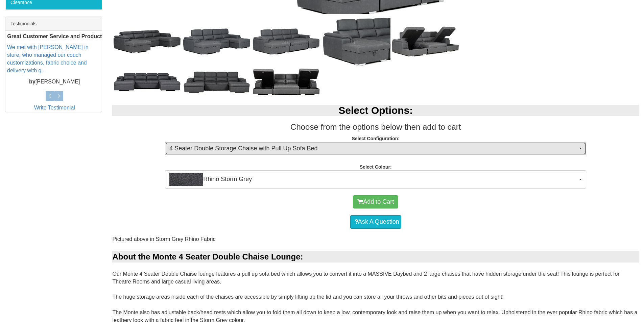  What do you see at coordinates (375, 110) in the screenshot?
I see `b: Select Options:` at bounding box center [375, 110].